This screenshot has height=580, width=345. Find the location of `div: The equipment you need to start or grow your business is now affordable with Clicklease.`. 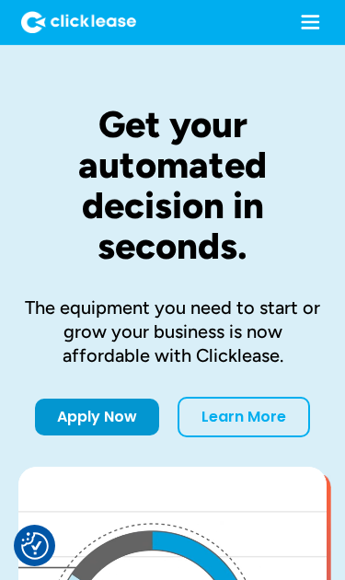

div: The equipment you need to start or grow your business is now affordable with Clicklease. is located at coordinates (172, 332).